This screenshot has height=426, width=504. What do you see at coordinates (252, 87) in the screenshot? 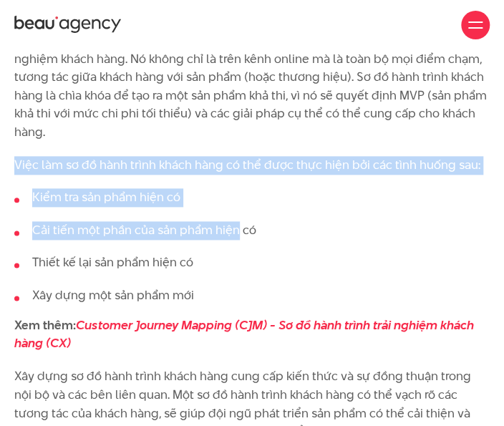
I see `p: Sơ đồ hành trình khách hàng được tạo ra để chúng ta có cái nhìn tổng quan về trải nghiệm khách hà...` at bounding box center [252, 87].